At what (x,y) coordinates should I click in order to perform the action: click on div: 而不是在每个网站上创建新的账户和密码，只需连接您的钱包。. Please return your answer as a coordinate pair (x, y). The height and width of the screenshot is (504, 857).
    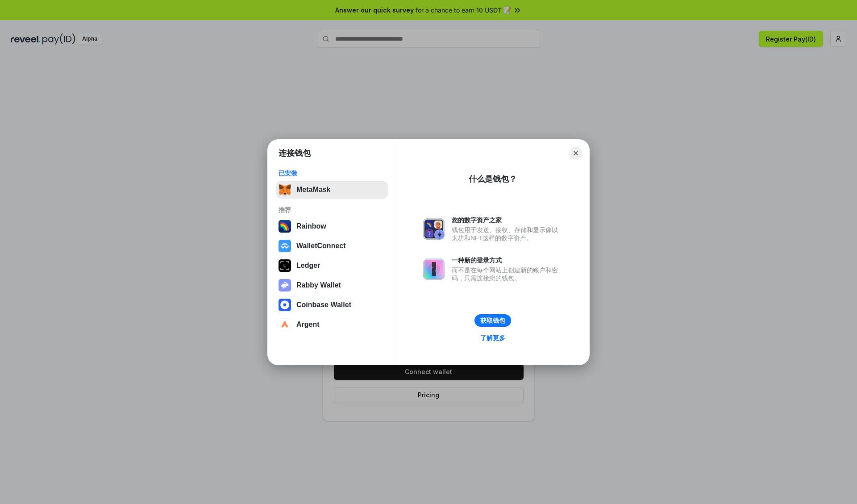
    Looking at the image, I should click on (507, 274).